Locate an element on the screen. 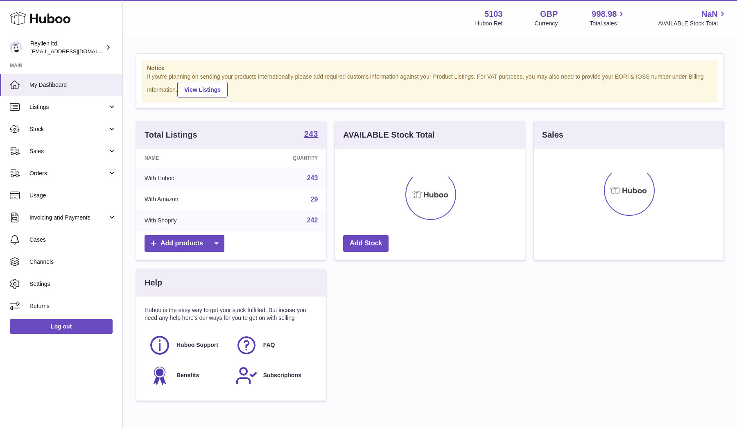 Image resolution: width=737 pixels, height=428 pixels. strong: 5103 is located at coordinates (493, 14).